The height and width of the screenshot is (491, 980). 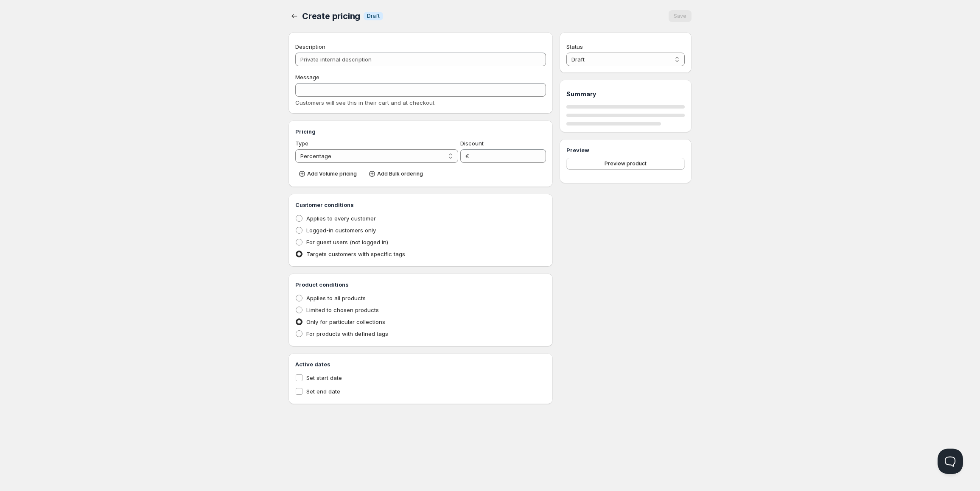 What do you see at coordinates (342, 310) in the screenshot?
I see `span: Limited to chosen products` at bounding box center [342, 310].